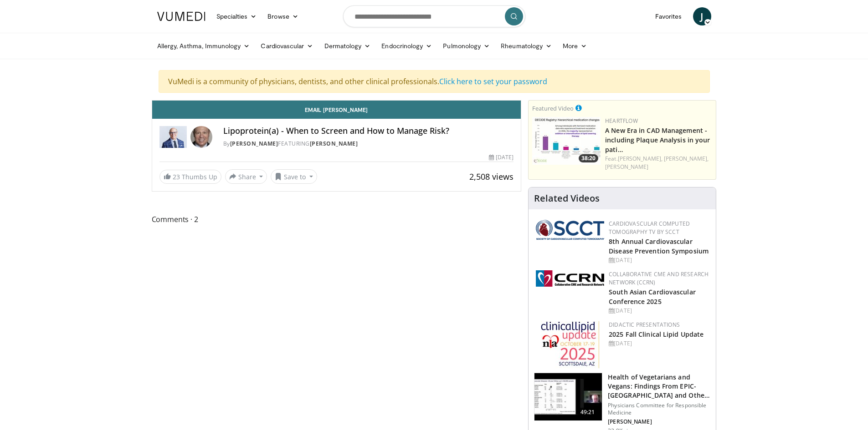  I want to click on div: Feat., so click(658, 163).